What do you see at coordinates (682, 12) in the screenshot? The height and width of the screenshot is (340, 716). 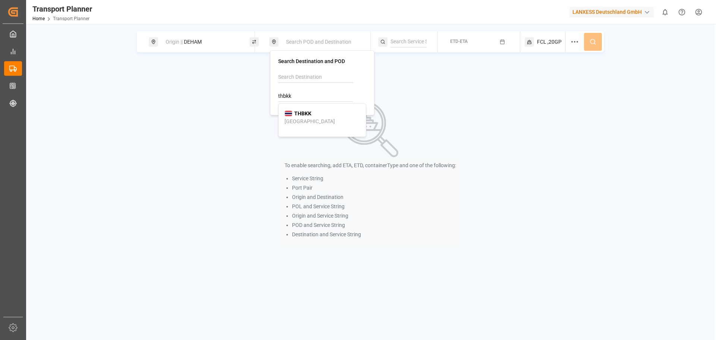 I see `button: Help Center` at bounding box center [682, 12].